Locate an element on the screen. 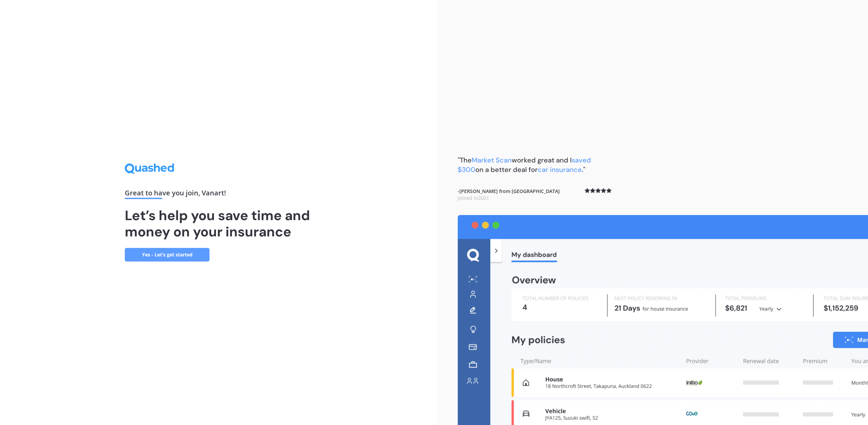 This screenshot has height=425, width=868. img: dashboard.webp is located at coordinates (663, 320).